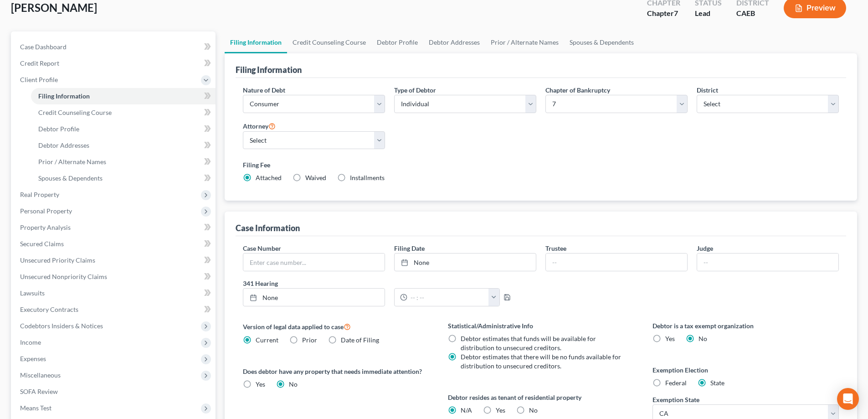 The width and height of the screenshot is (868, 419). What do you see at coordinates (114, 227) in the screenshot?
I see `a: Property Analysis` at bounding box center [114, 227].